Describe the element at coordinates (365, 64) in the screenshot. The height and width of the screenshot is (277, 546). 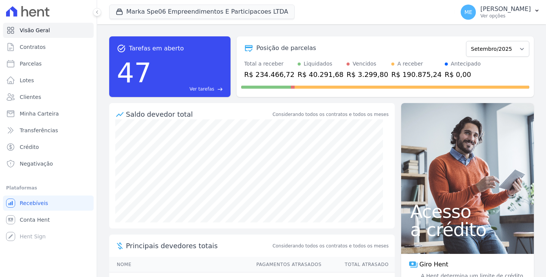
I see `div: Vencidos` at that location.